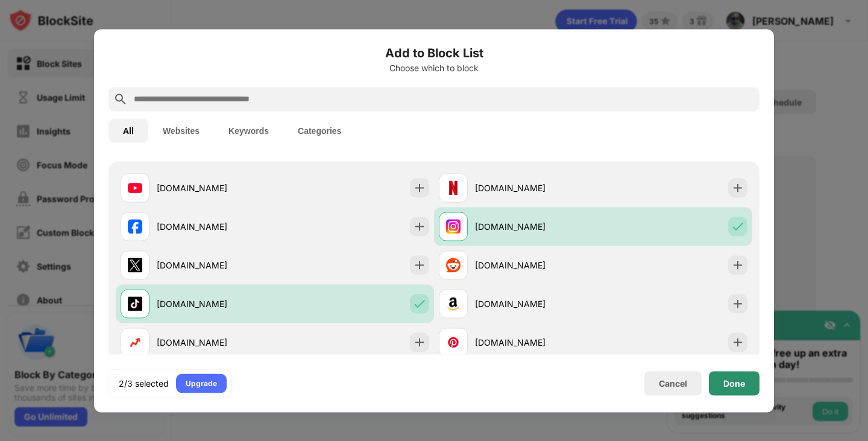 The image size is (868, 441). What do you see at coordinates (249, 131) in the screenshot?
I see `button: Keywords` at bounding box center [249, 131].